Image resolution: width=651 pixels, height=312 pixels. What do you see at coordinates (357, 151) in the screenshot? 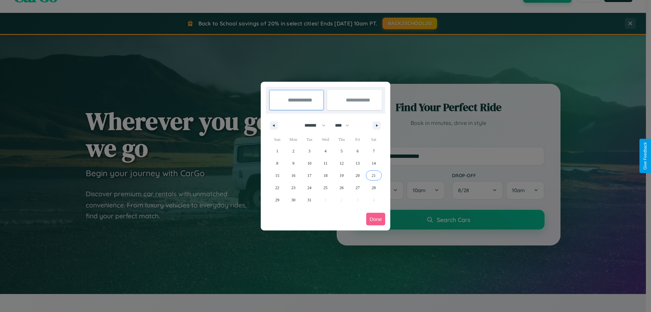
I see `button: 6` at bounding box center [357, 151].